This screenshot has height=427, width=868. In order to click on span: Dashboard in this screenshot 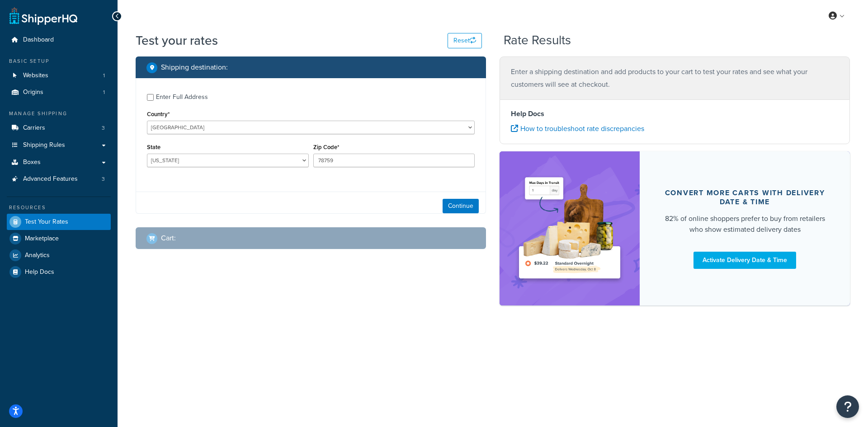, I will do `click(39, 40)`.